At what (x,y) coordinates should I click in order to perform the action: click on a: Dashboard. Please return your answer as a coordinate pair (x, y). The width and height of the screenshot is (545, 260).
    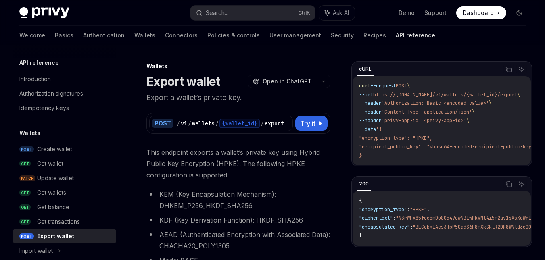
    Looking at the image, I should click on (481, 13).